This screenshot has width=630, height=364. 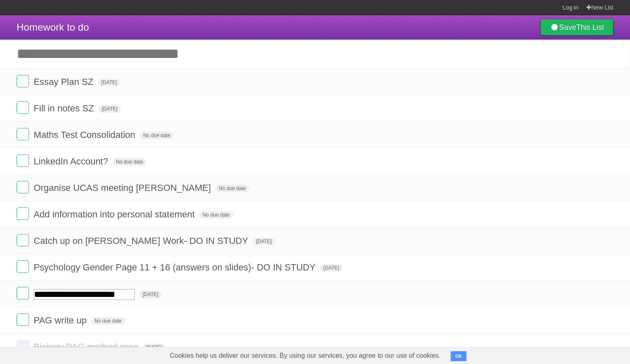 I want to click on a: SaveThis List, so click(x=577, y=28).